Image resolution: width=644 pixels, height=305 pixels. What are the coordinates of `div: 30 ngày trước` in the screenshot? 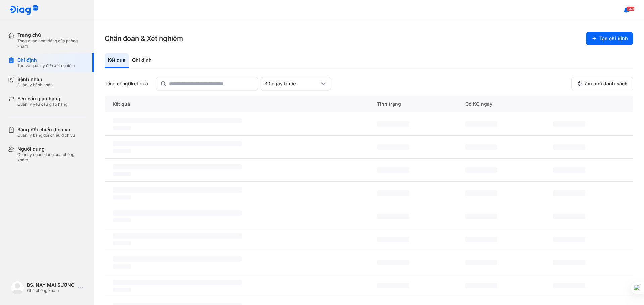 It's located at (292, 84).